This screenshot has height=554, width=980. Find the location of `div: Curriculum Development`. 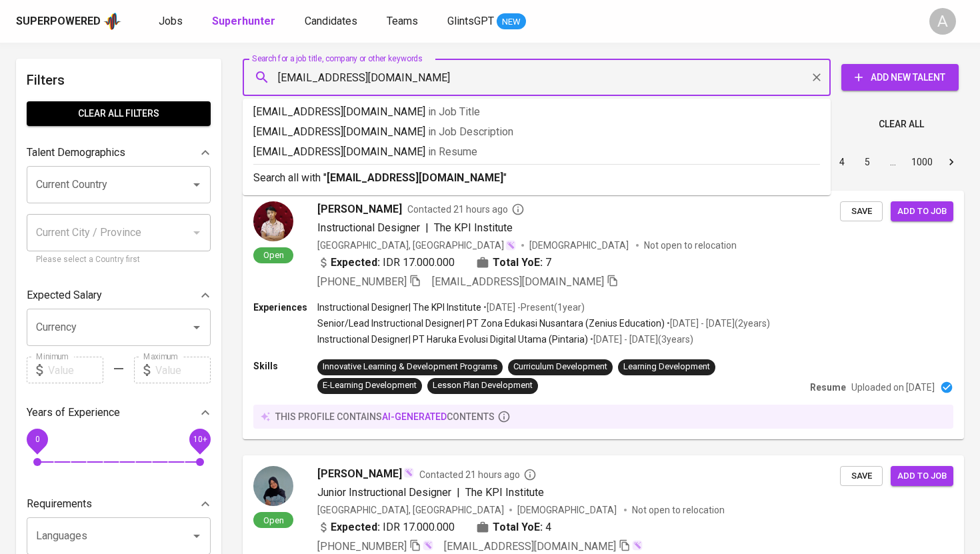

div: Curriculum Development is located at coordinates (560, 366).